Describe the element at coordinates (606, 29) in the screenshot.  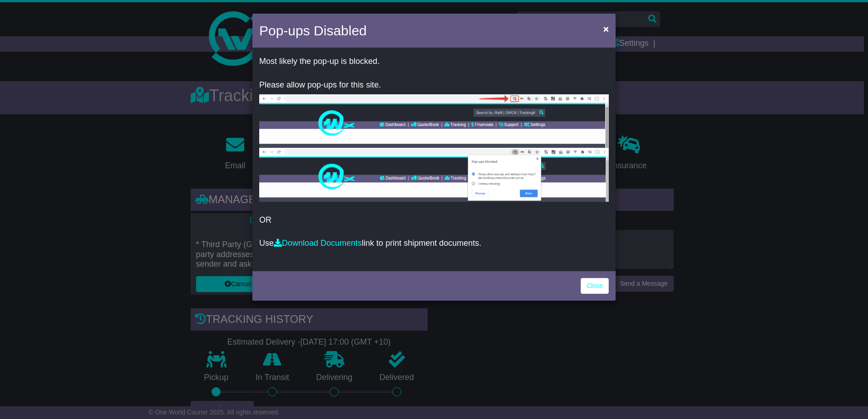
I see `button: Close` at that location.